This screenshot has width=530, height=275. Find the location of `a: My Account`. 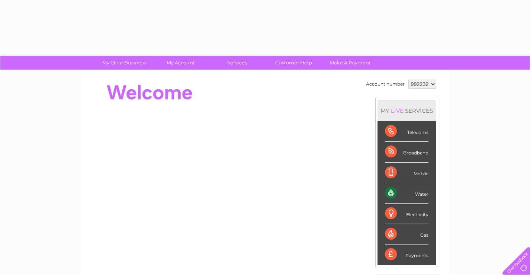

a: My Account is located at coordinates (180, 62).